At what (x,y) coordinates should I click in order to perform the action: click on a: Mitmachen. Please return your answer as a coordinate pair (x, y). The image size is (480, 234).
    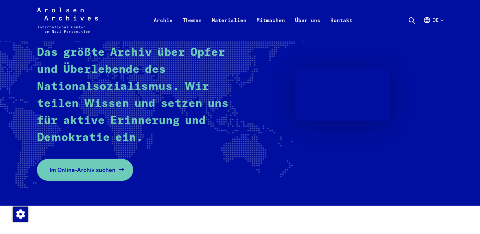
    Looking at the image, I should click on (271, 28).